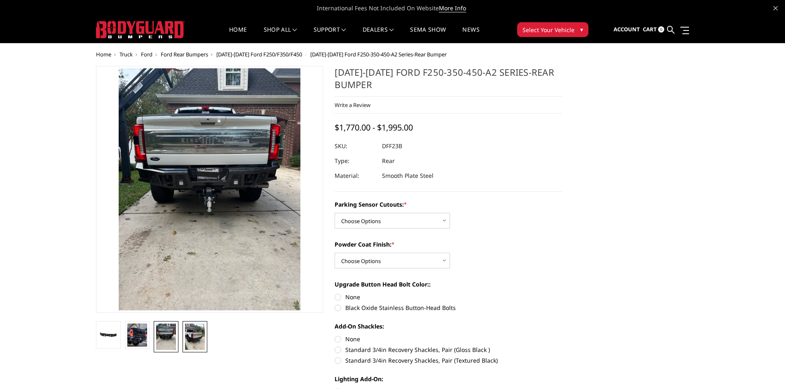  Describe the element at coordinates (388, 161) in the screenshot. I see `dd: Rear` at that location.